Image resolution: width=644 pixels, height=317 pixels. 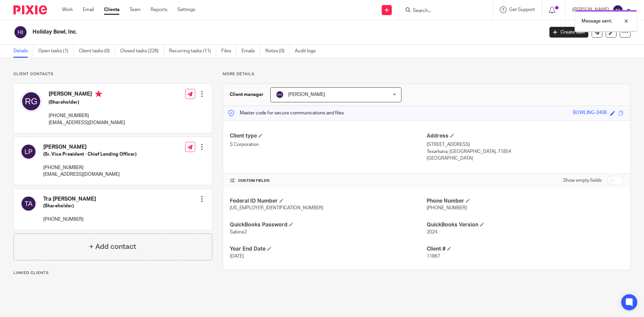 What do you see at coordinates (286, 113) in the screenshot?
I see `p: Master code for secure communications and files` at bounding box center [286, 113].